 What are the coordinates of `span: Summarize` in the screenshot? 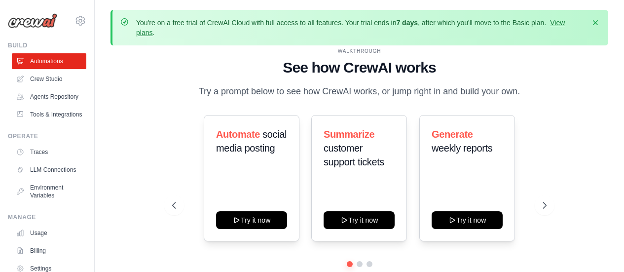 It's located at (349, 134).